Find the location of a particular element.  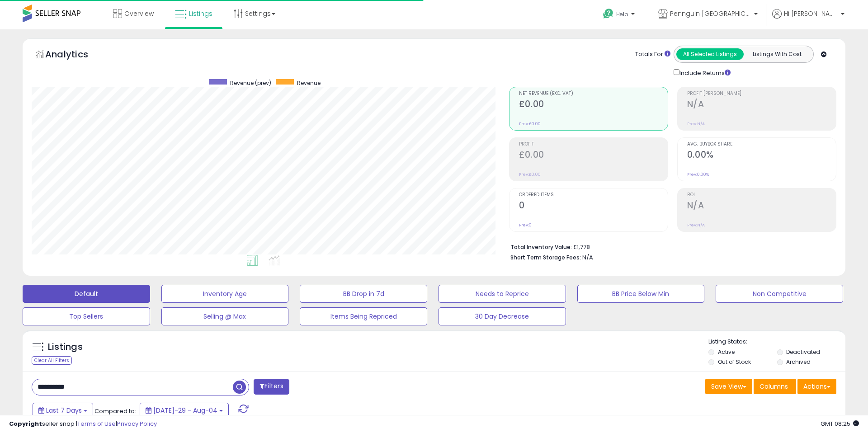

div: seller snap | | is located at coordinates (83, 424).